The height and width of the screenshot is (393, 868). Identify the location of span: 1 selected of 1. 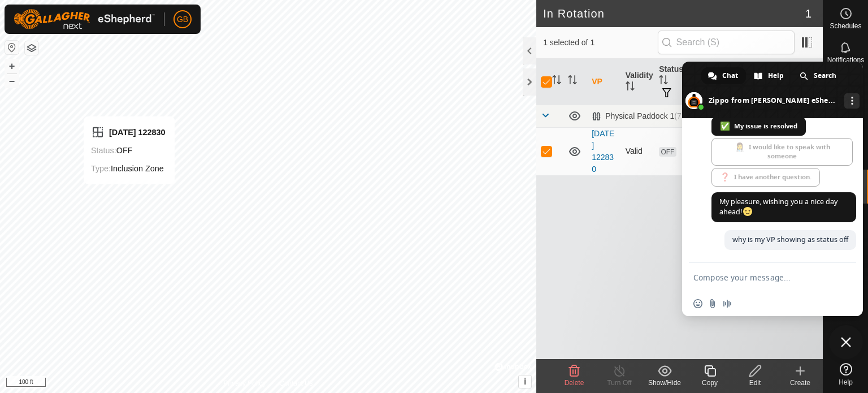
(600, 43).